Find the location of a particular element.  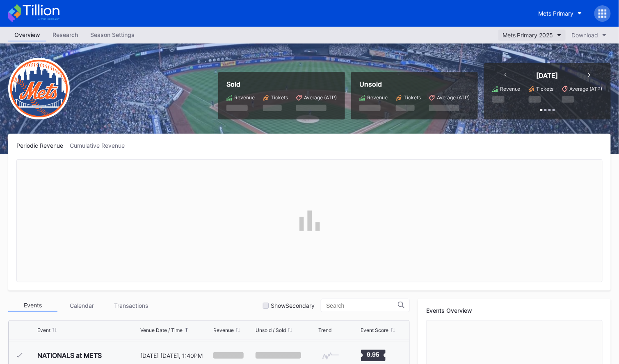

a: Season Settings is located at coordinates (113, 35).